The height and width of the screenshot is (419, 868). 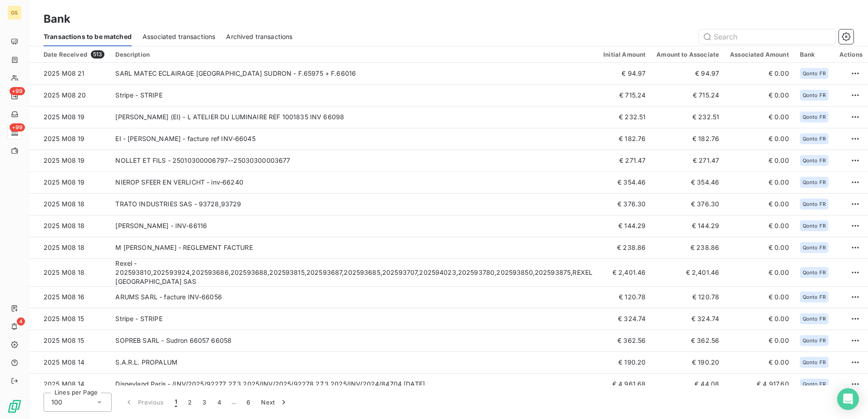 I want to click on td: € 715.24, so click(x=624, y=95).